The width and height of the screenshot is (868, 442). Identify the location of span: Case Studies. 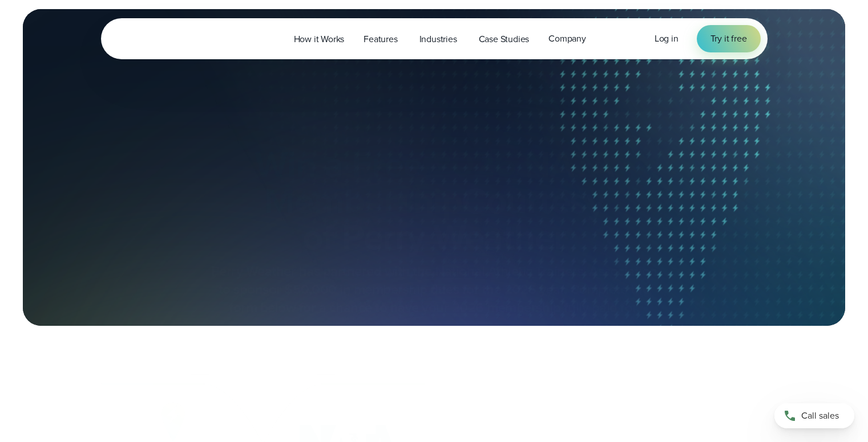
(504, 39).